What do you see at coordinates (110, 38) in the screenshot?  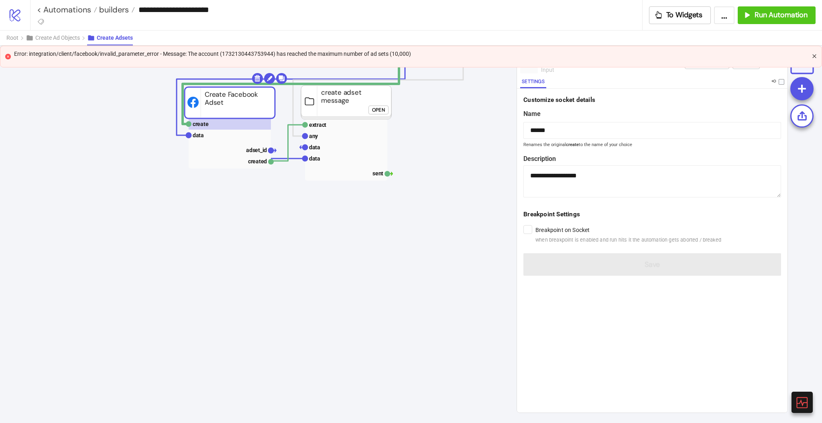 I see `button: Create Adsets` at bounding box center [110, 38].